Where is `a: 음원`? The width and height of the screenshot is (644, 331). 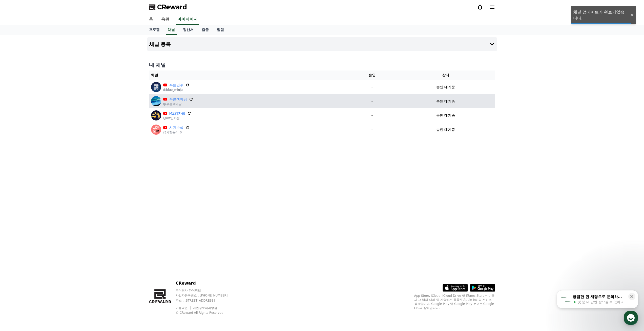
a: 음원 is located at coordinates (165, 19).